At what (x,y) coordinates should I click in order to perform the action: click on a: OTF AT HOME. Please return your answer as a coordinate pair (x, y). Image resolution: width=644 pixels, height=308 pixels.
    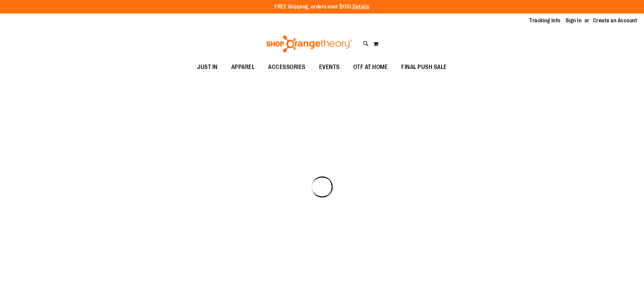
    Looking at the image, I should click on (371, 67).